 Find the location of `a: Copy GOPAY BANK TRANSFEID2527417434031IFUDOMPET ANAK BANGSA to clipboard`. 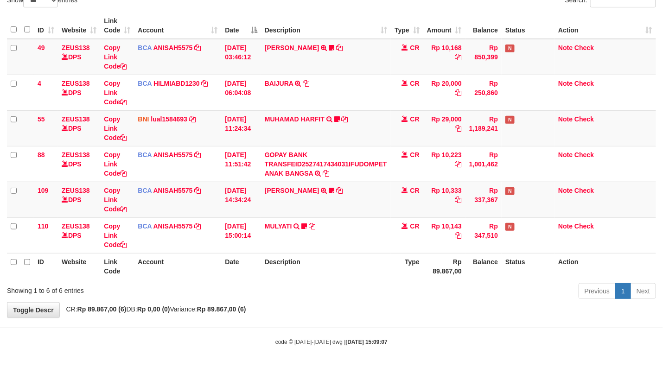

a: Copy GOPAY BANK TRANSFEID2527417434031IFUDOMPET ANAK BANGSA to clipboard is located at coordinates (326, 173).